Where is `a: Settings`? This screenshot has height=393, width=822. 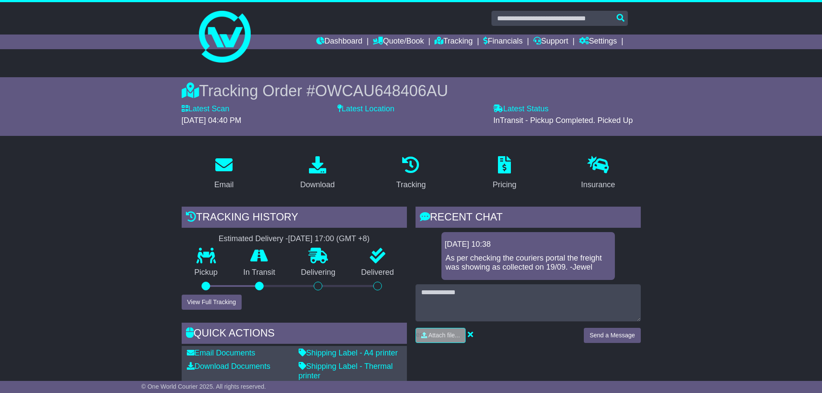
a: Settings is located at coordinates (598, 42).